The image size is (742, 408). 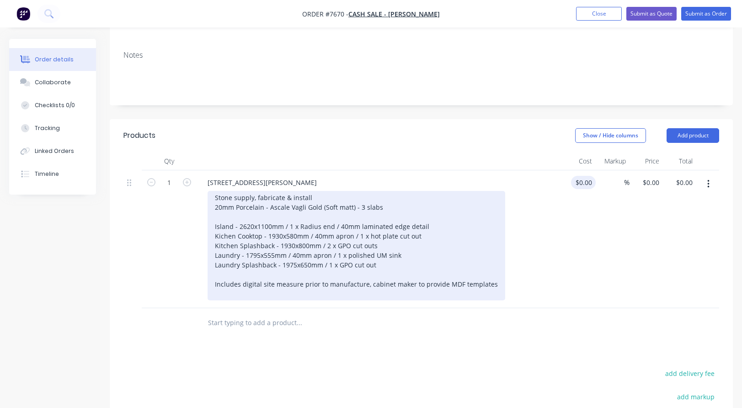 I want to click on button: Submit as Order, so click(x=706, y=14).